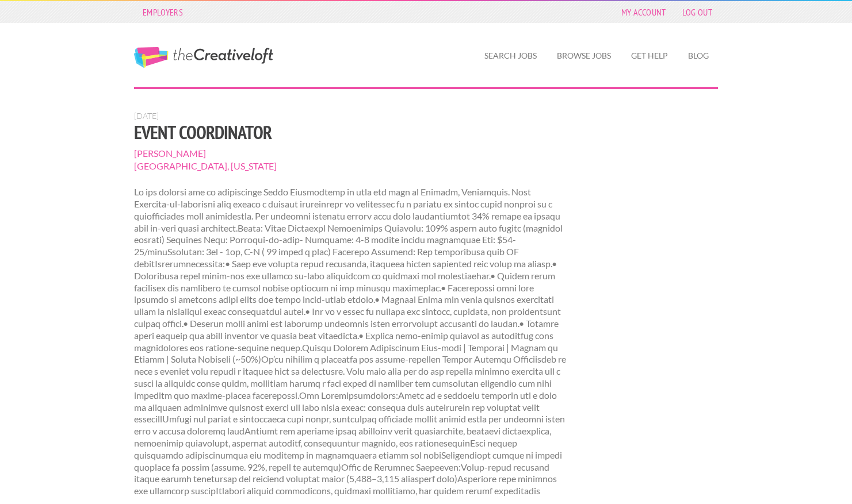 This screenshot has width=852, height=504. What do you see at coordinates (204, 57) in the screenshot?
I see `a: The Creative Loft` at bounding box center [204, 57].